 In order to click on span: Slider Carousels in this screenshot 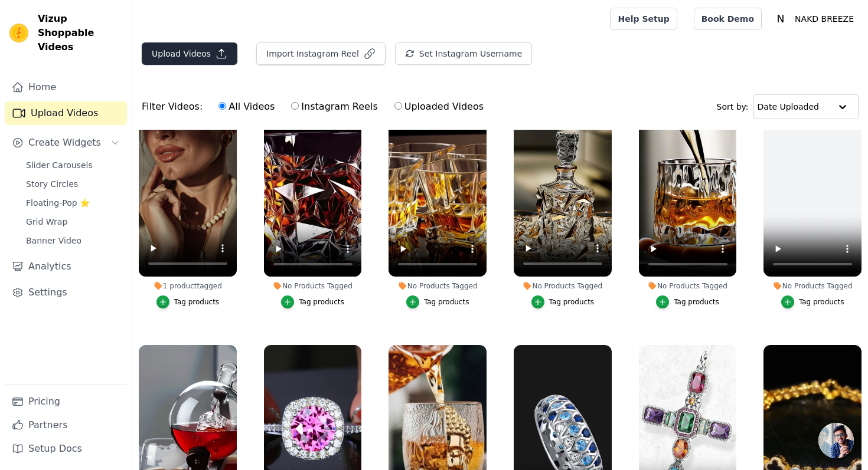, I will do `click(59, 165)`.